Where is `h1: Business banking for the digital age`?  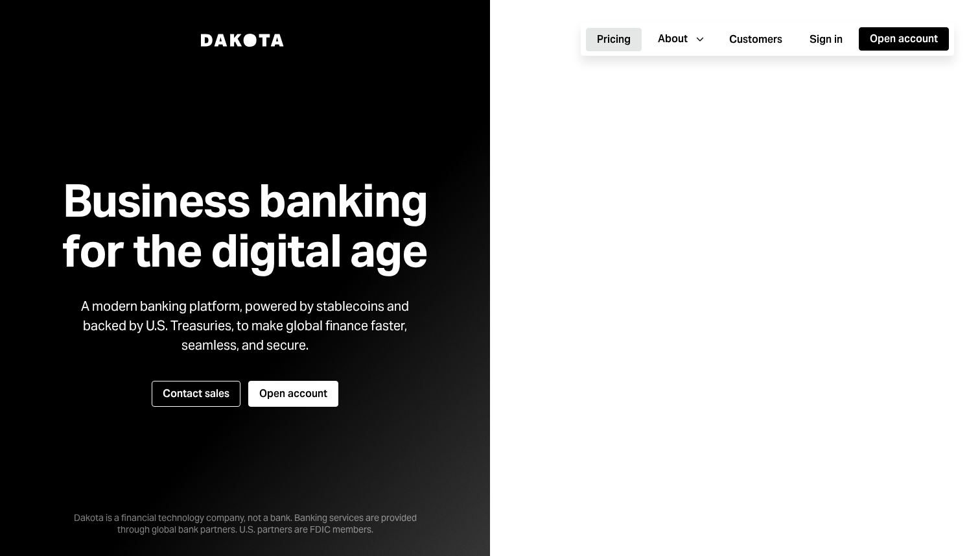
h1: Business banking for the digital age is located at coordinates (245, 226).